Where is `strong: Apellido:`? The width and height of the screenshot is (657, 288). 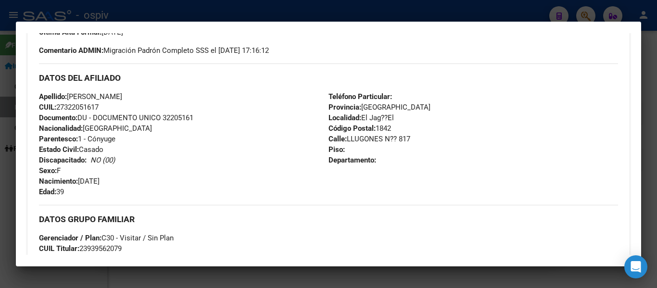 strong: Apellido: is located at coordinates (53, 97).